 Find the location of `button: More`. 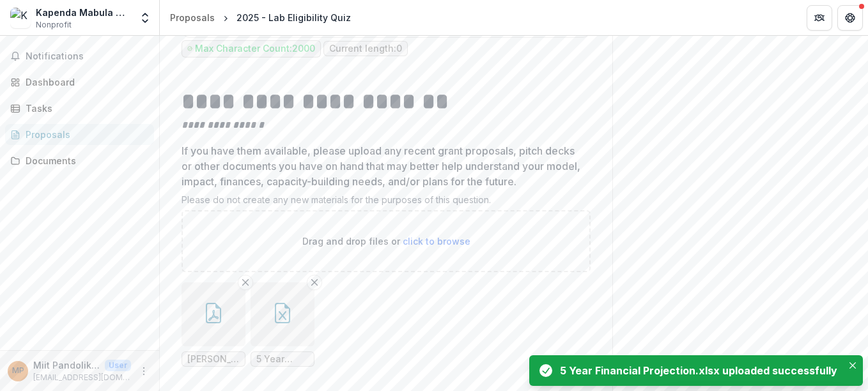

button: More is located at coordinates (144, 371).